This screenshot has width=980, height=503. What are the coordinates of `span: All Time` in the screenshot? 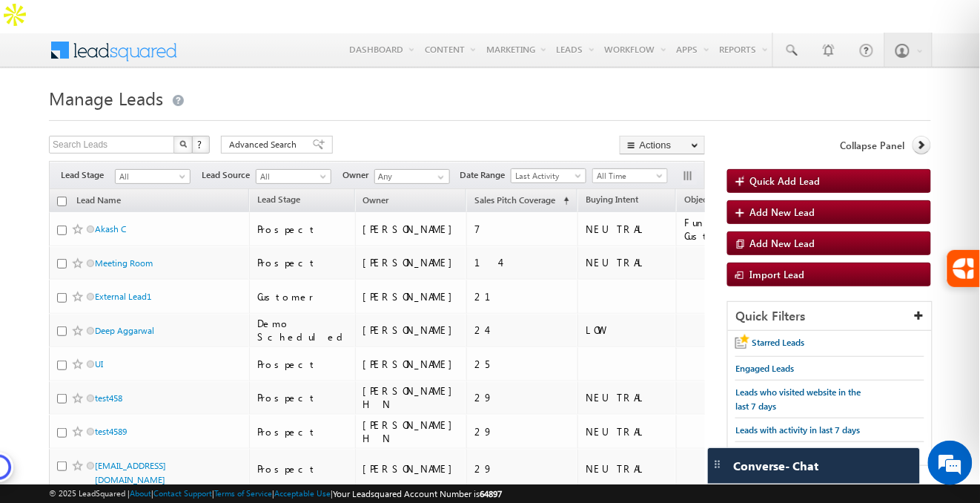 It's located at (628, 175).